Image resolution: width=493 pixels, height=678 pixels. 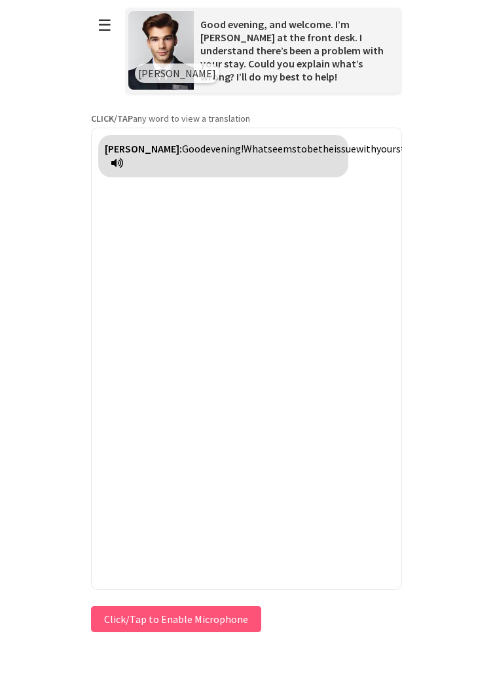 What do you see at coordinates (366, 149) in the screenshot?
I see `span: with` at bounding box center [366, 149].